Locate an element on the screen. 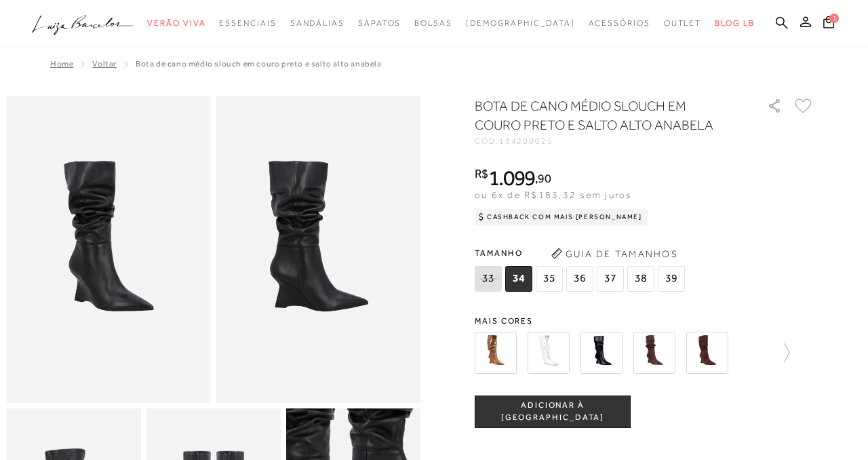  span: 34 is located at coordinates (518, 279).